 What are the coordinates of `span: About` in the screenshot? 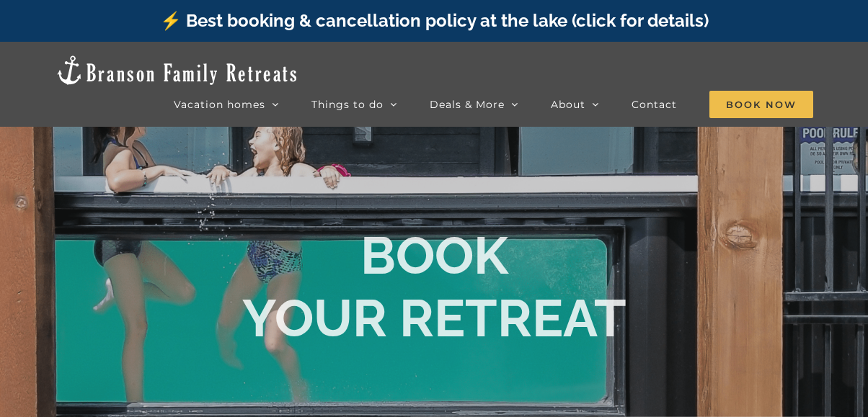 It's located at (568, 104).